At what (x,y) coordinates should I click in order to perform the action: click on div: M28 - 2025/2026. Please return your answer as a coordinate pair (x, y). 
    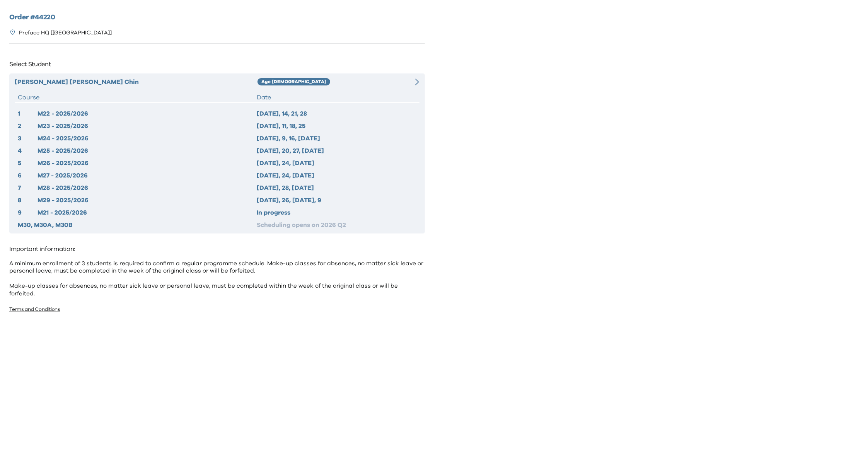
    Looking at the image, I should click on (147, 188).